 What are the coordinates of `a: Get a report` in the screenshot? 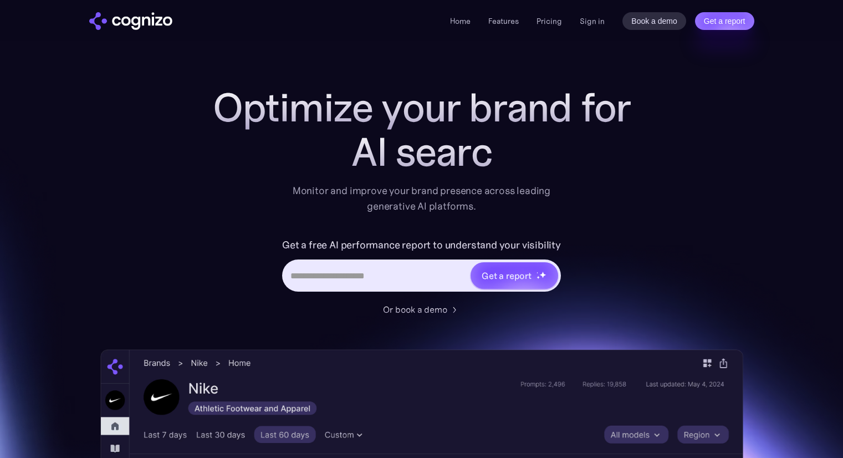 It's located at (725, 21).